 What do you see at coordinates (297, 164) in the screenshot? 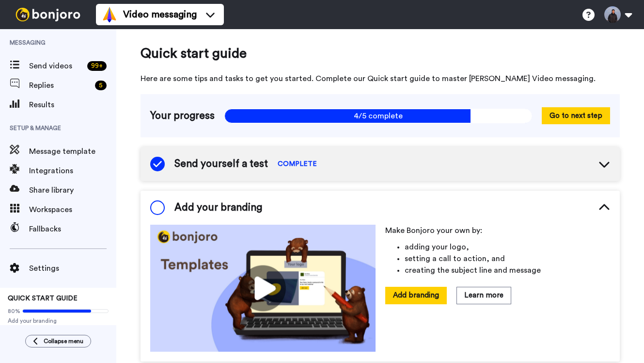
I see `span: COMPLETE` at bounding box center [297, 164].